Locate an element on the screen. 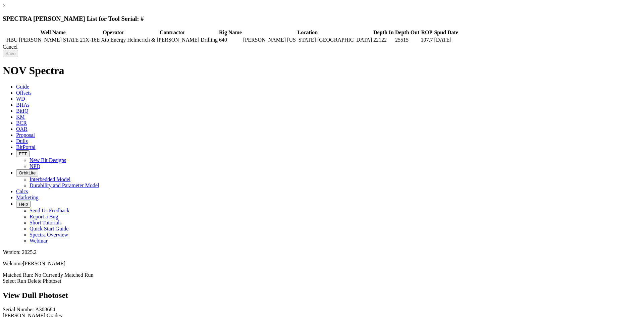  a: NPD is located at coordinates (35, 166).